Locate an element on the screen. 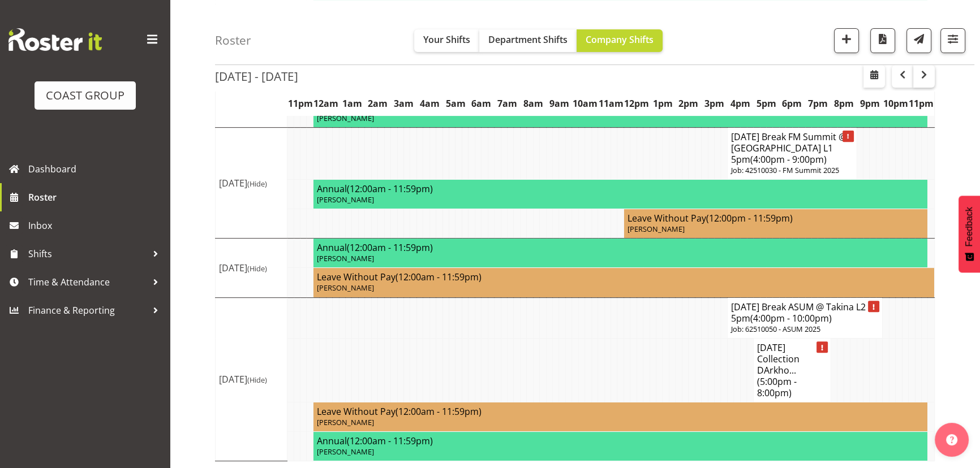  button: Feedback - Show survey is located at coordinates (969, 234).